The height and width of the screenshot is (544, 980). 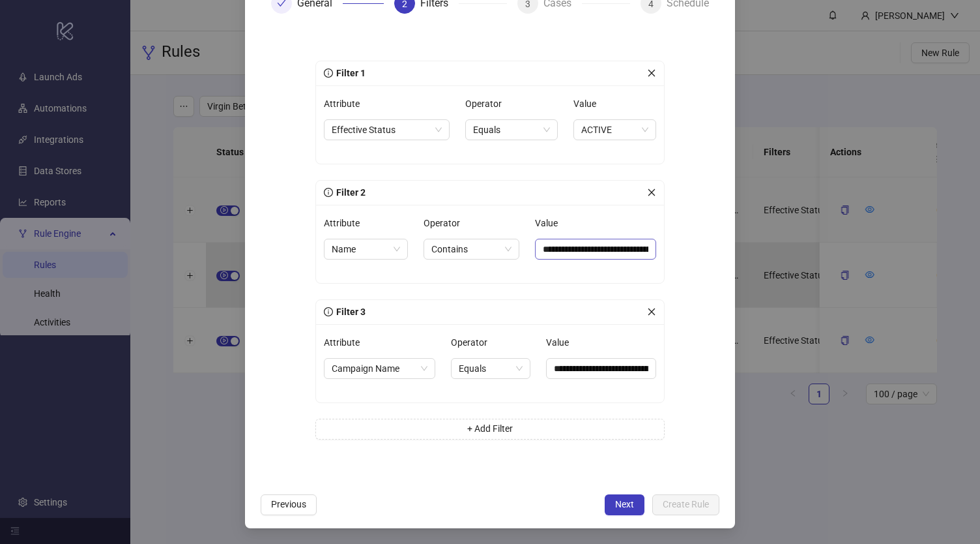 I want to click on button: Next, so click(x=624, y=505).